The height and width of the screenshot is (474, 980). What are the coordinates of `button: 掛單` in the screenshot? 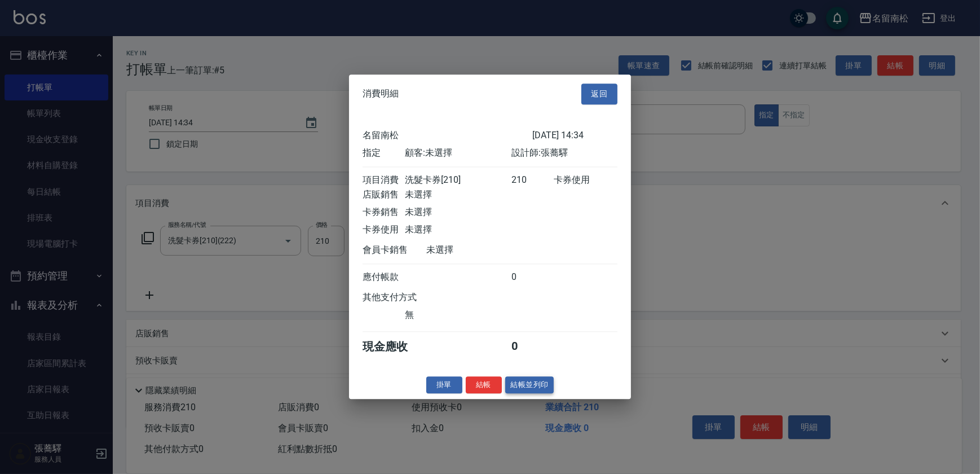 It's located at (444, 385).